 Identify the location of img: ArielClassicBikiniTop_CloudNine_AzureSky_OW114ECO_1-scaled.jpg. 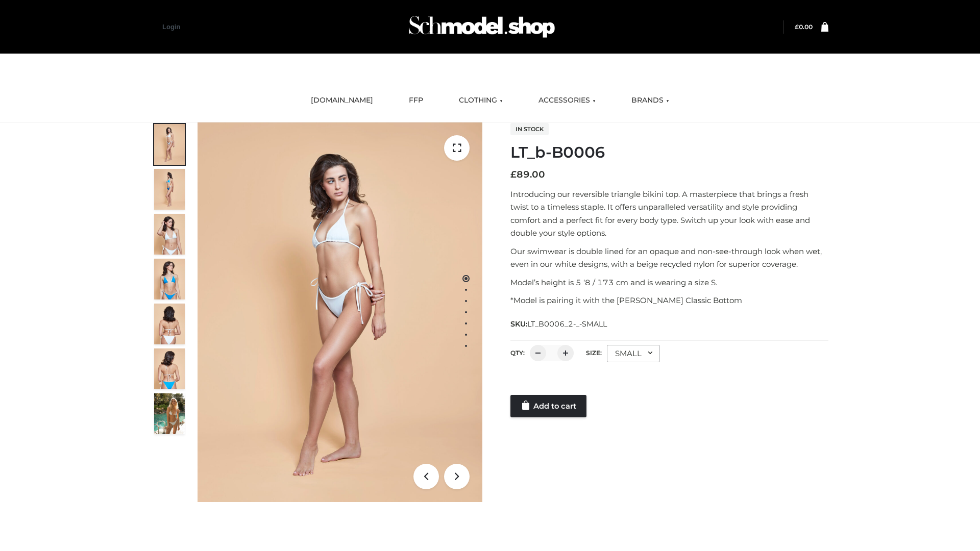
(170, 144).